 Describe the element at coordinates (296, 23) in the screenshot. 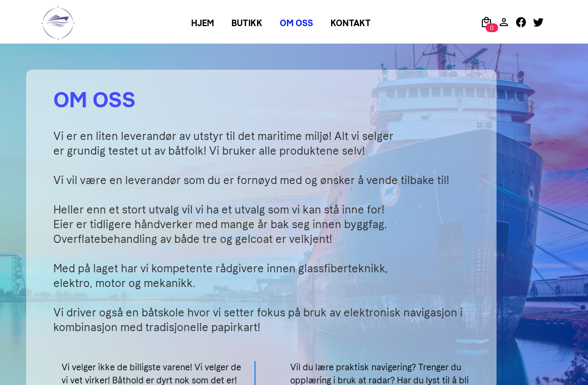

I see `a: Om oss` at that location.